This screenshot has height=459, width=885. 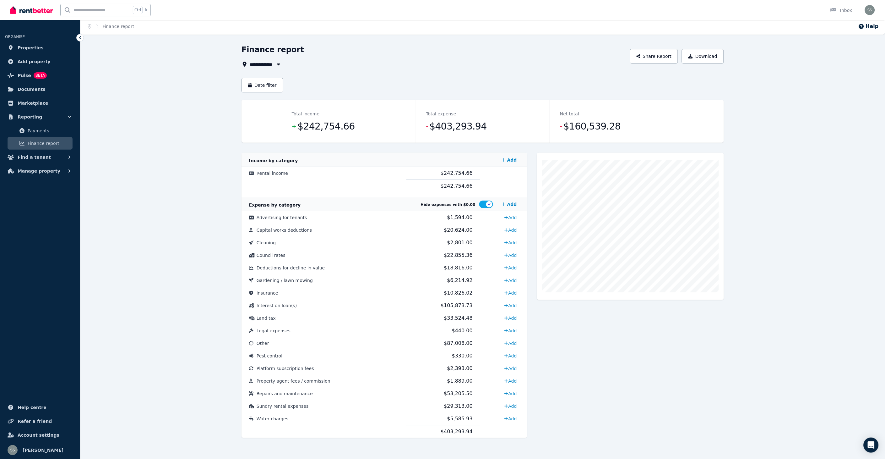 I want to click on a: Refer a friend, so click(x=40, y=421).